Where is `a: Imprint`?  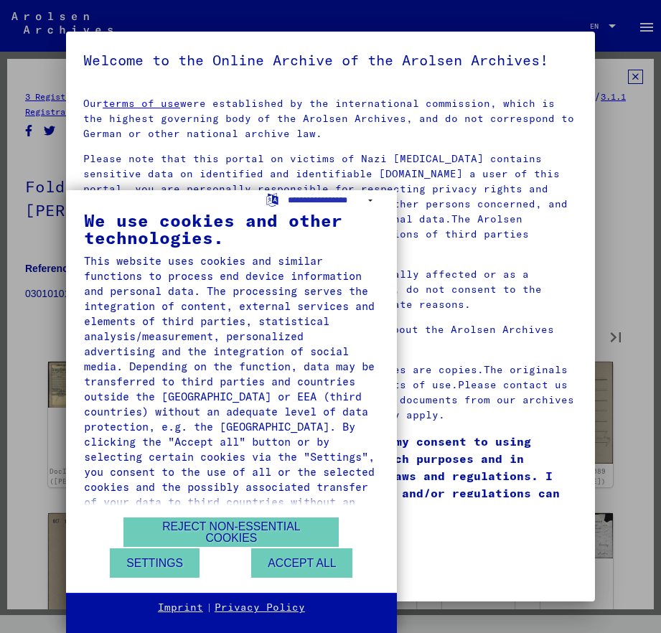
a: Imprint is located at coordinates (180, 608).